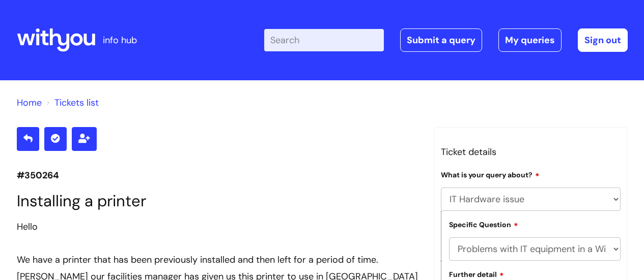 Image resolution: width=644 pixels, height=280 pixels. Describe the element at coordinates (530, 40) in the screenshot. I see `a: My queries` at that location.